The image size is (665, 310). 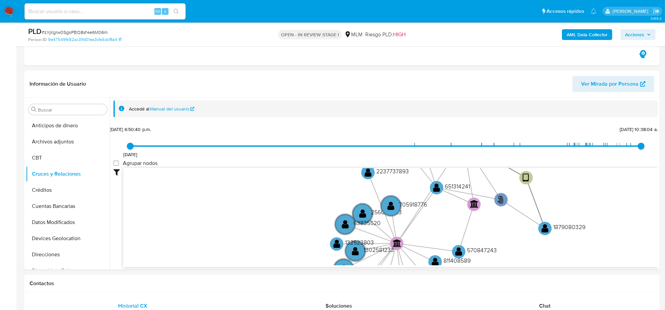 What do you see at coordinates (656, 18) in the screenshot?
I see `span: 3.155.0` at bounding box center [656, 18].